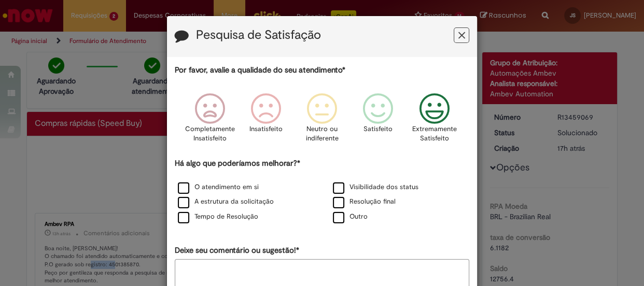 The height and width of the screenshot is (286, 644). What do you see at coordinates (210, 121) in the screenshot?
I see `div: Completamente Insatisfeito` at bounding box center [210, 121].